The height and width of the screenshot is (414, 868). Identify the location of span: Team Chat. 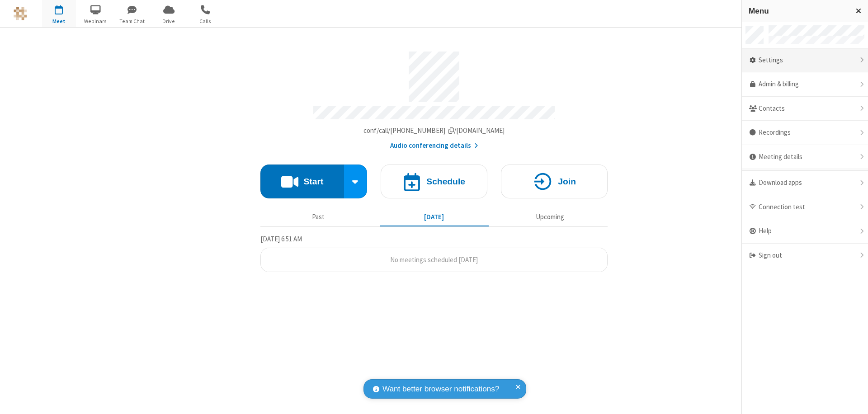
(132, 21).